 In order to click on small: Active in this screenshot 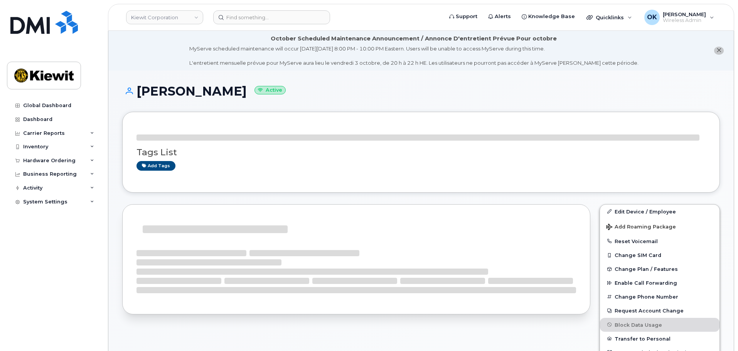, I will do `click(270, 90)`.